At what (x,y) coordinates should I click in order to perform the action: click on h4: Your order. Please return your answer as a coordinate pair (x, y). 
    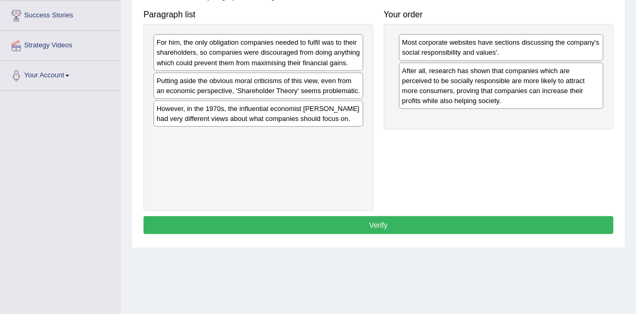
    Looking at the image, I should click on (498, 15).